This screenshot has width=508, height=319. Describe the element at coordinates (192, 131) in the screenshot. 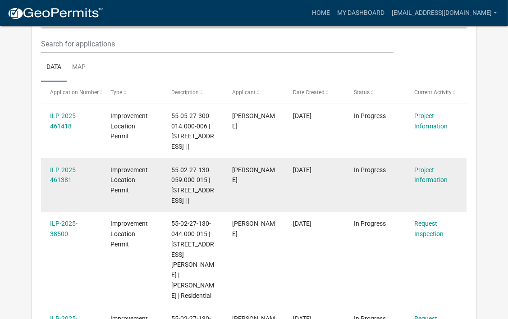

I see `span: 55-05-27-300-014.000-006 | 7274 GOAT HOLLOW RD | |` at that location.